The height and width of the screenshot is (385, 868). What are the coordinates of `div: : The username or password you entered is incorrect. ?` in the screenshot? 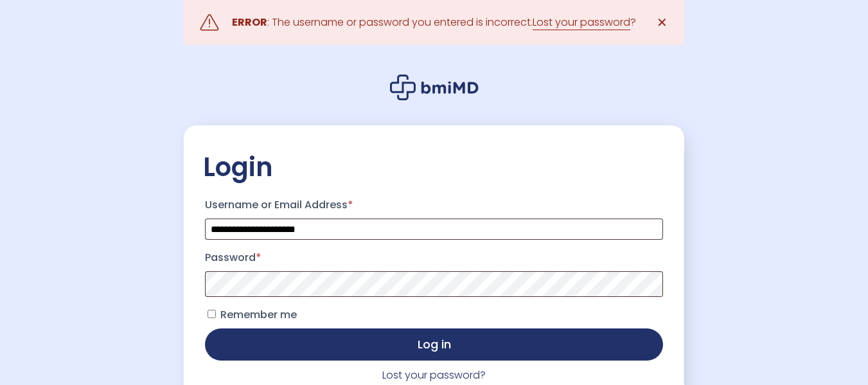 It's located at (434, 23).